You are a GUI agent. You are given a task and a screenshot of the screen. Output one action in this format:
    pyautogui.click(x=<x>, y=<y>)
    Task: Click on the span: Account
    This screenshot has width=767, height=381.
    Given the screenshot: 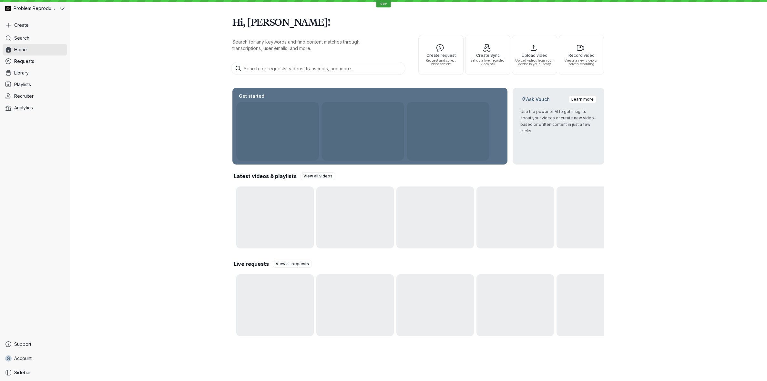 What is the action you would take?
    pyautogui.click(x=23, y=359)
    